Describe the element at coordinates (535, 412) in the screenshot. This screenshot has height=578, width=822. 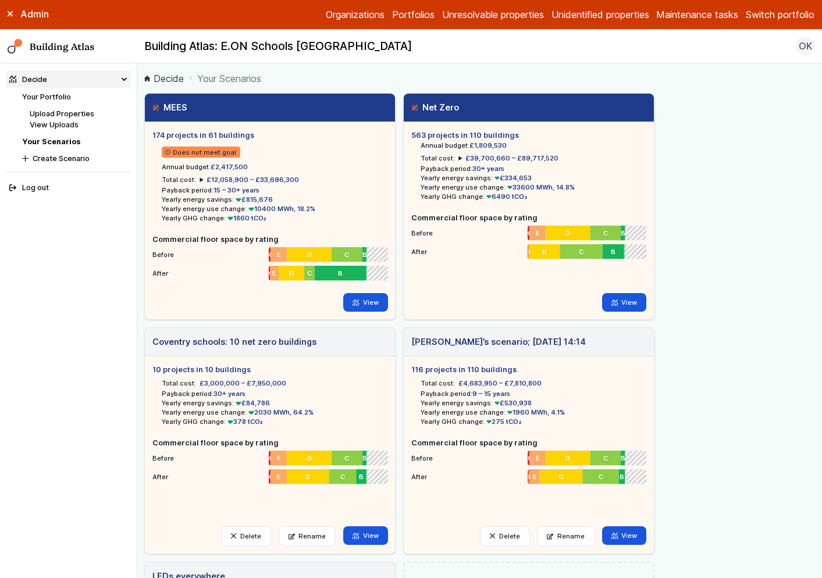
I see `span: 1960 MWh, 4.1%` at that location.